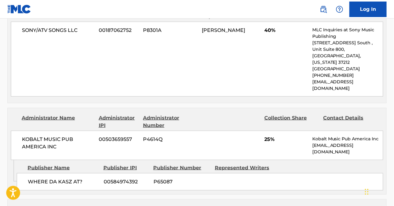  I want to click on span: 40%, so click(286, 30).